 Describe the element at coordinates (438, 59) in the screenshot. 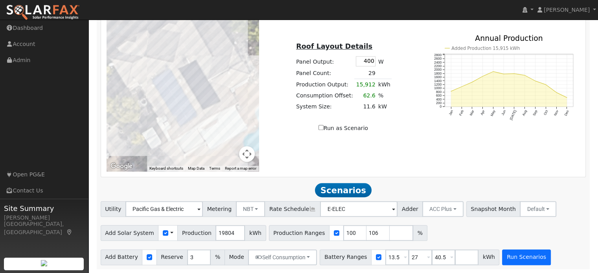

I see `text: 2600` at that location.